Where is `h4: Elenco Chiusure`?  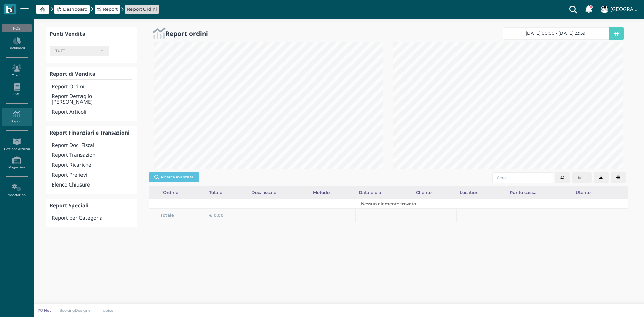 h4: Elenco Chiusure is located at coordinates (92, 185).